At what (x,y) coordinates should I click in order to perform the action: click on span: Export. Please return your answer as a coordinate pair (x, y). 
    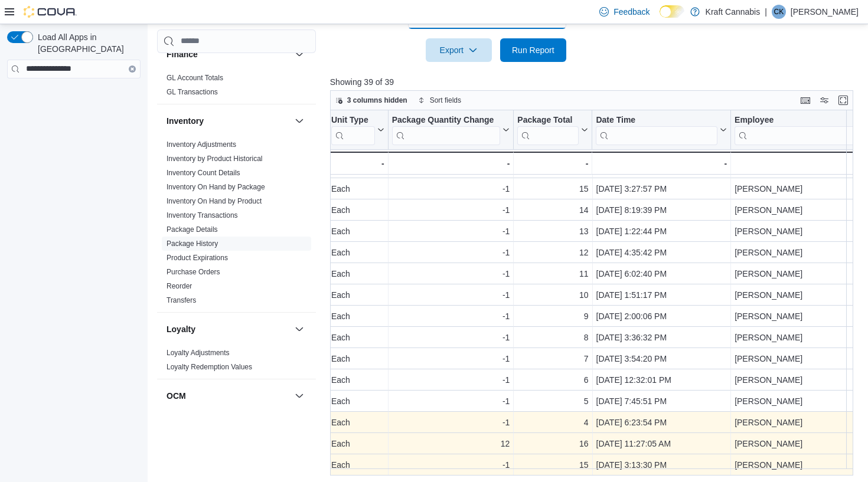
    Looking at the image, I should click on (459, 50).